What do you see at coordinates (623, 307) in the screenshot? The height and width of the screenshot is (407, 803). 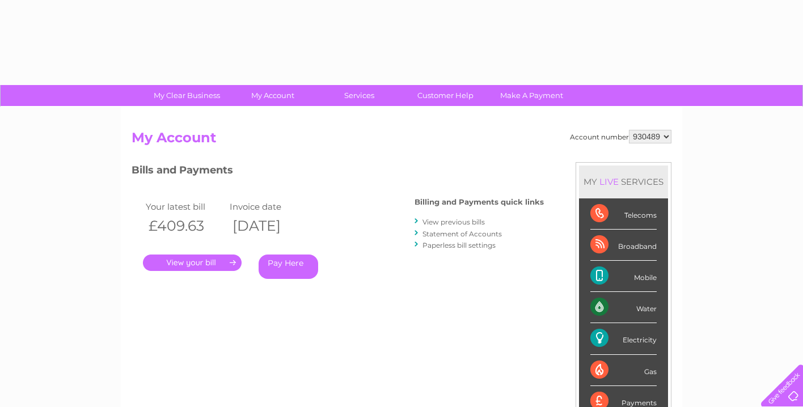 I see `div: Water` at bounding box center [623, 307].